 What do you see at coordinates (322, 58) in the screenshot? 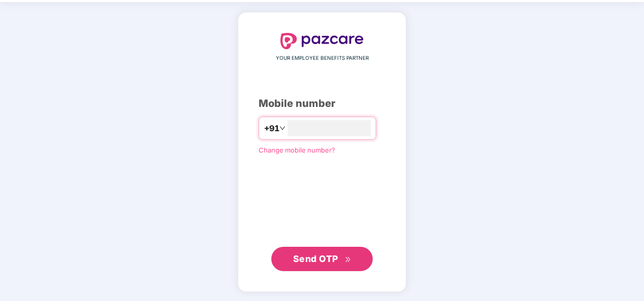
I see `span: YOUR EMPLOYEE BENEFITS PARTNER` at bounding box center [322, 58].